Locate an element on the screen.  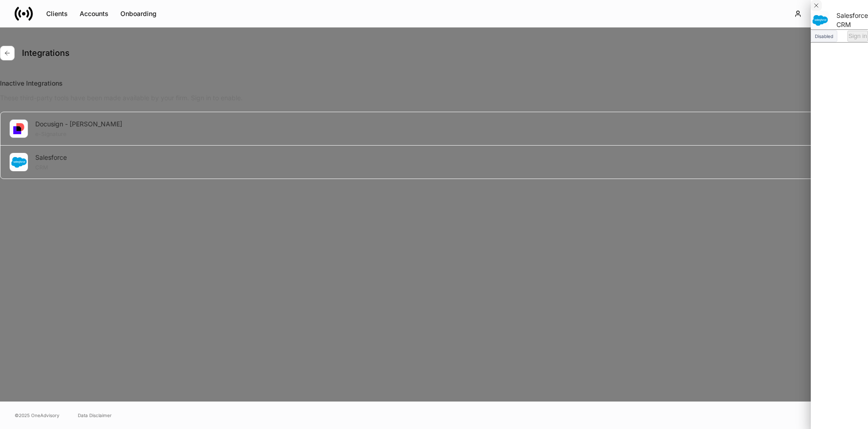
div: Sign in is located at coordinates (858, 36).